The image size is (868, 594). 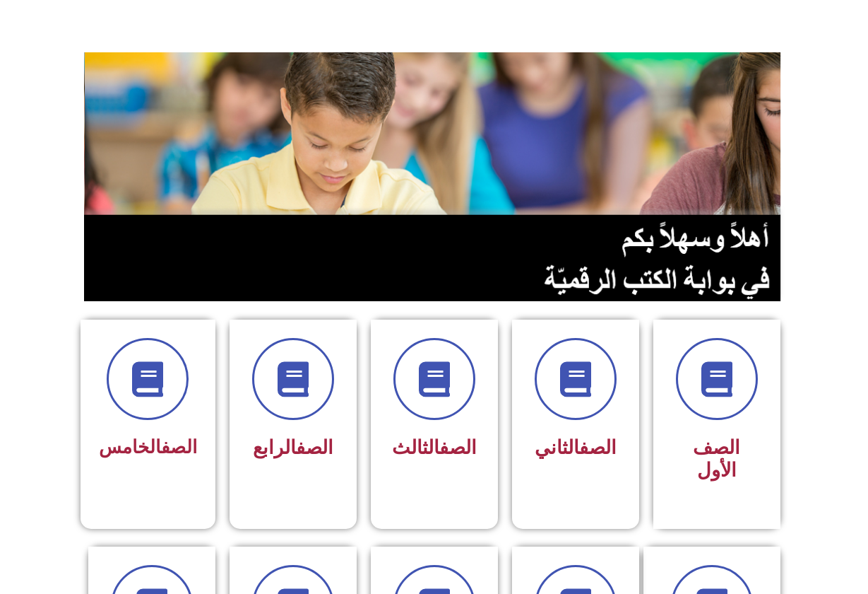 What do you see at coordinates (576, 448) in the screenshot?
I see `span: الثاني` at bounding box center [576, 448].